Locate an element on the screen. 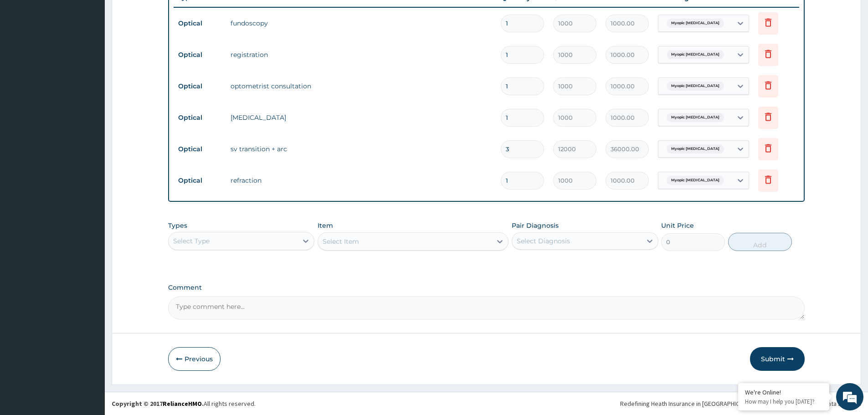 This screenshot has width=868, height=415. label: Item is located at coordinates (325, 225).